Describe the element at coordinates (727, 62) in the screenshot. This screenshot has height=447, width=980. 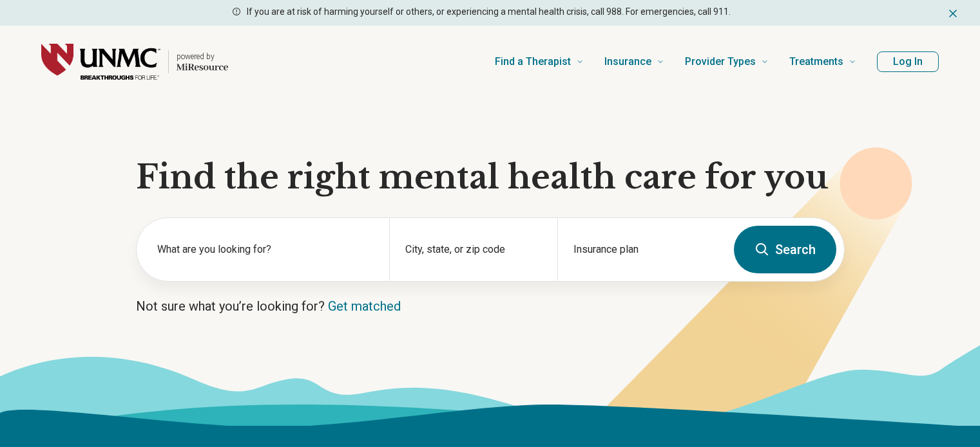
I see `a: Provider Types` at that location.